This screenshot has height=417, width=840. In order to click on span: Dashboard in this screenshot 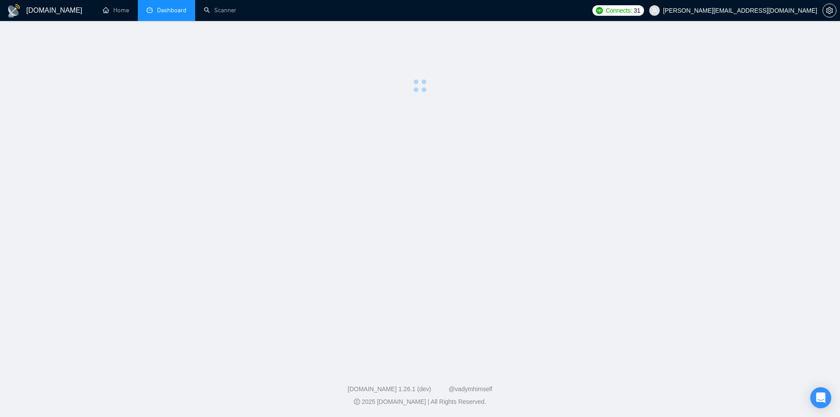, I will do `click(172, 10)`.